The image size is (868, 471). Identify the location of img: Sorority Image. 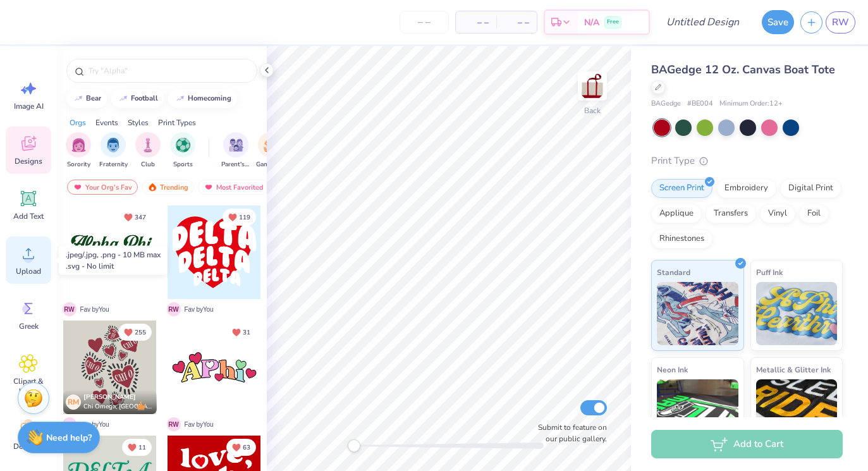
(78, 145).